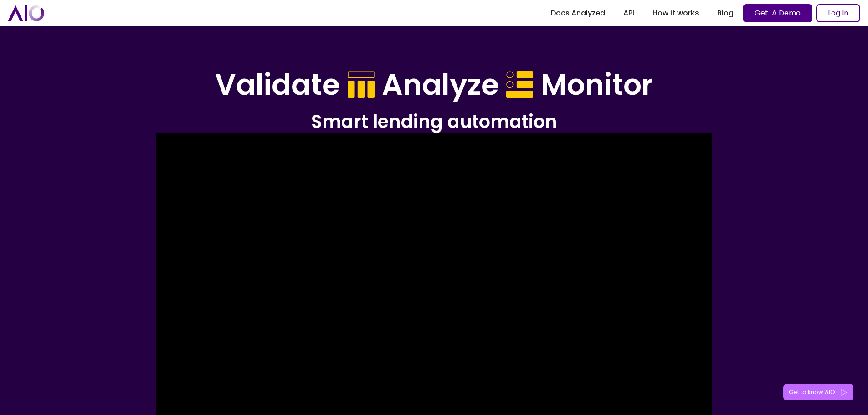 Image resolution: width=868 pixels, height=415 pixels. Describe the element at coordinates (434, 122) in the screenshot. I see `h2: Smart lending automation` at that location.